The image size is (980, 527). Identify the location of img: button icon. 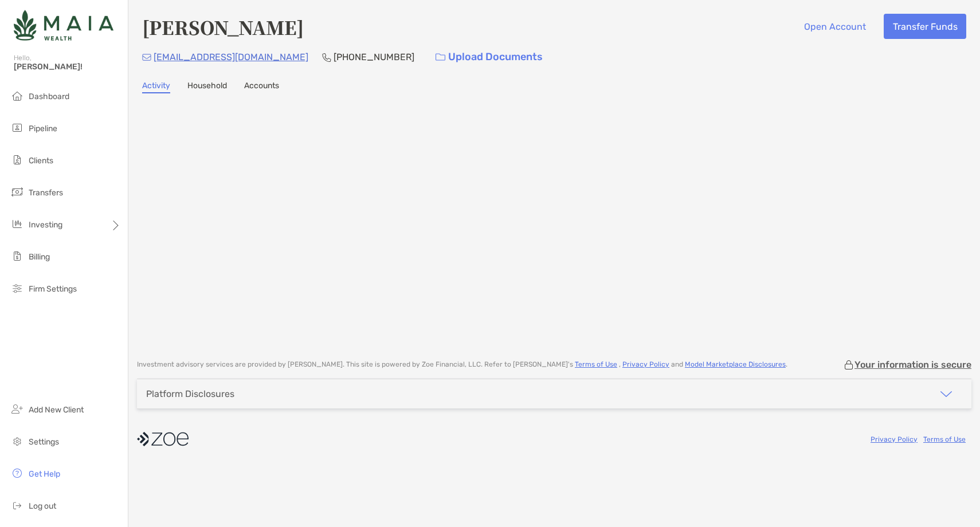
(440, 58).